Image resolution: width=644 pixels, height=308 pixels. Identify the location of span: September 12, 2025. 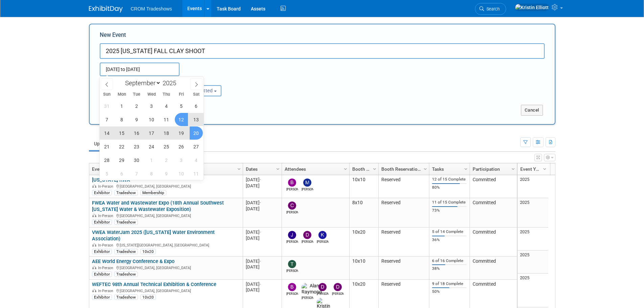
(181, 119).